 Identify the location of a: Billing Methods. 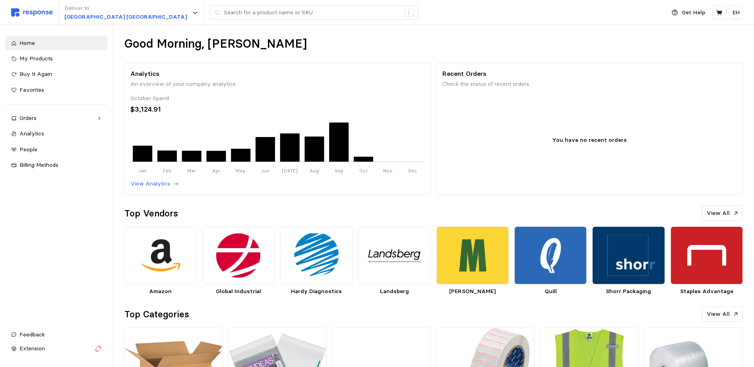
(56, 165).